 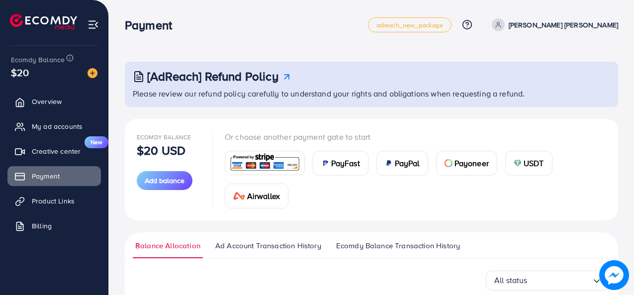 I want to click on p: Please review our refund policy carefully to understand your rights and obligations when requesti..., so click(x=373, y=94).